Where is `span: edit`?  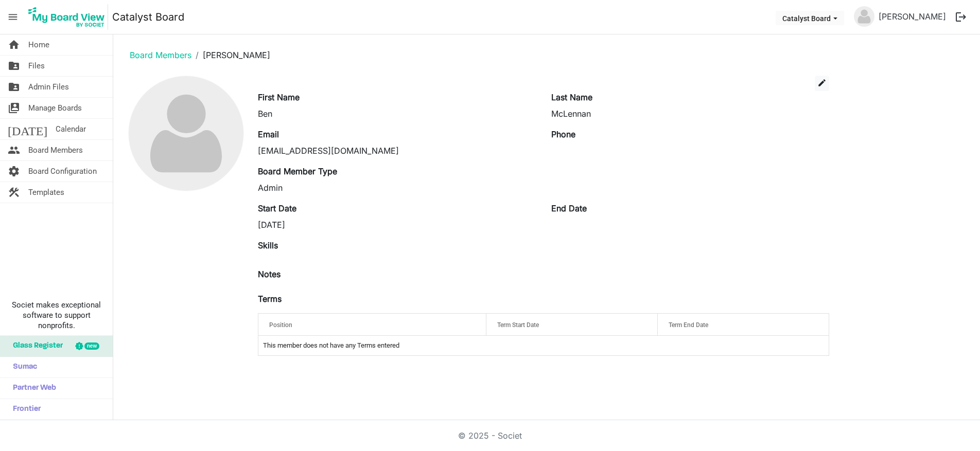 span: edit is located at coordinates (822, 83).